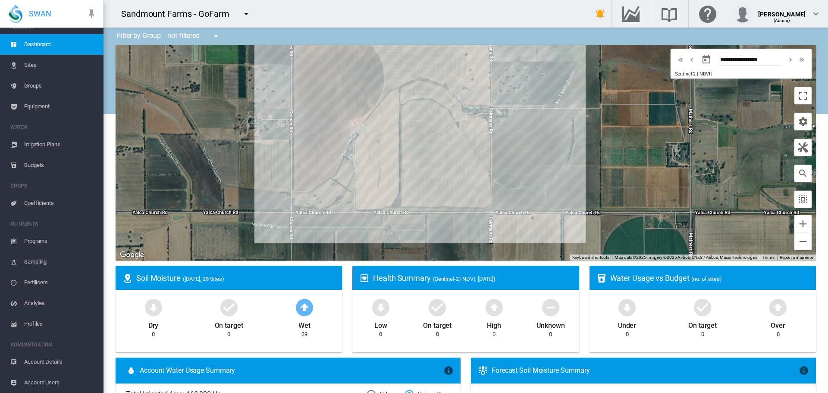 This screenshot has height=393, width=828. Describe the element at coordinates (53, 127) in the screenshot. I see `span: WATER` at that location.